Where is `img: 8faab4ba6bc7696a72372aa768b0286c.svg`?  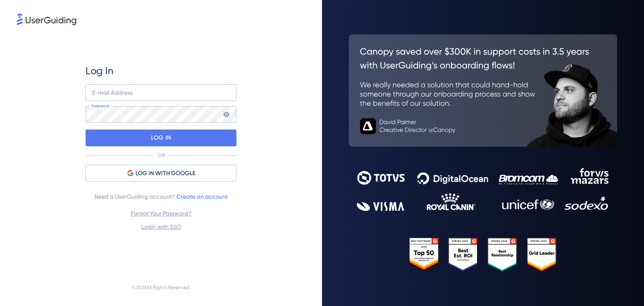 img: 8faab4ba6bc7696a72372aa768b0286c.svg is located at coordinates (47, 19).